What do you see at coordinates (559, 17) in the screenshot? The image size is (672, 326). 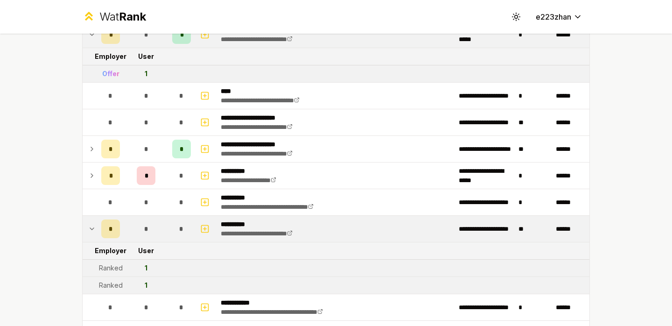 I see `button: e223zhan` at bounding box center [559, 17].